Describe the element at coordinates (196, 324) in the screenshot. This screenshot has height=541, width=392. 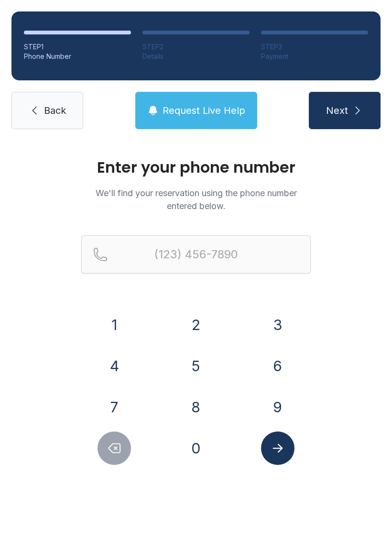
I see `button: 2` at that location.